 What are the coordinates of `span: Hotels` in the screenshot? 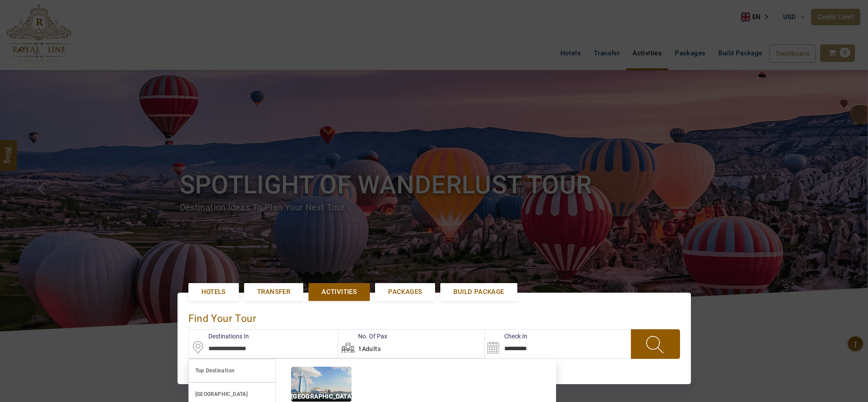 It's located at (214, 292).